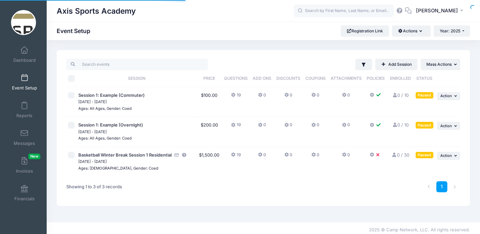  I want to click on th: Attachments, so click(346, 78).